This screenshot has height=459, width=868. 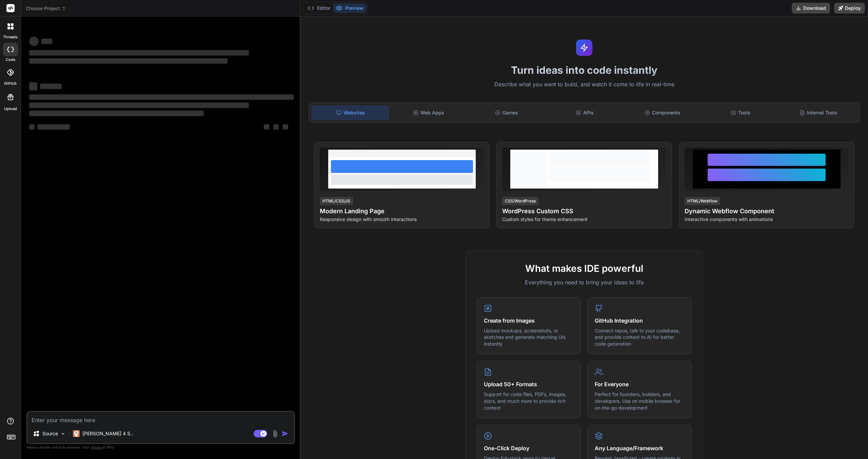 I want to click on div: Web Apps, so click(x=428, y=113).